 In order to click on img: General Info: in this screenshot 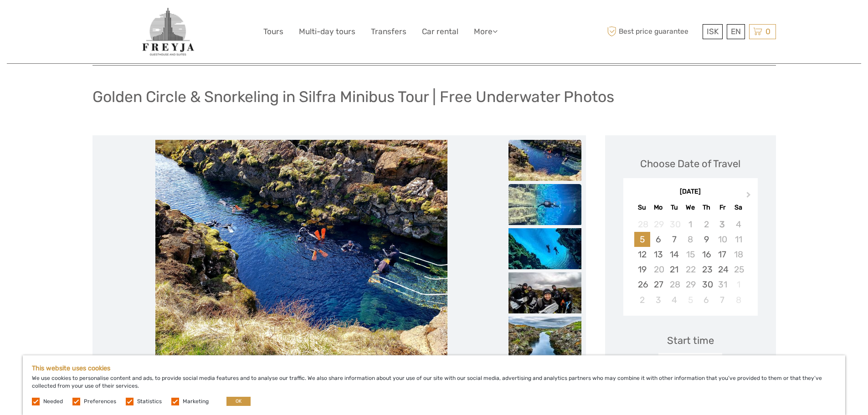, I will do `click(168, 31)`.